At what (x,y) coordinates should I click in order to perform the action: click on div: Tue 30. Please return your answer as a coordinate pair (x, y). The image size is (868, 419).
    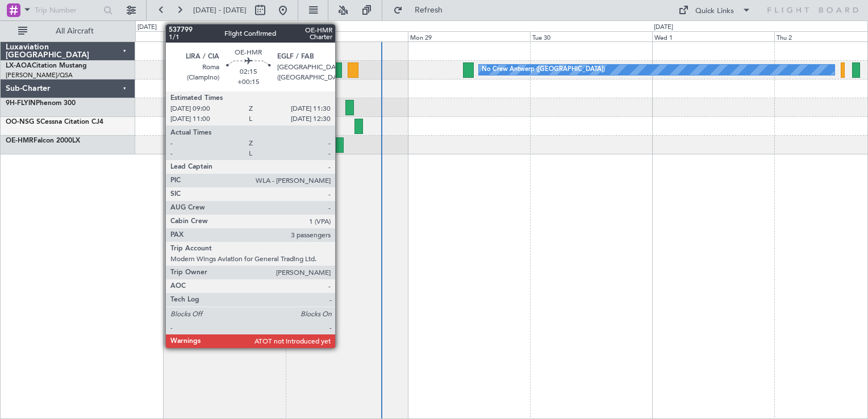
    Looking at the image, I should click on (591, 36).